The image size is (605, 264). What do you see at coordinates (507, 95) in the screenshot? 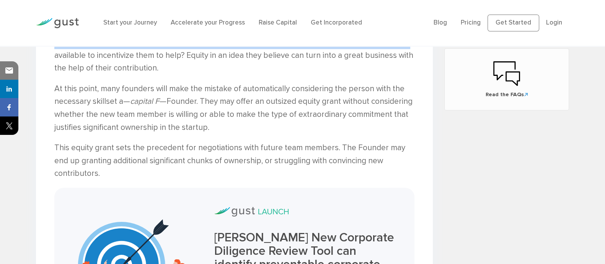
I see `span: Read the FAQs` at bounding box center [507, 95].